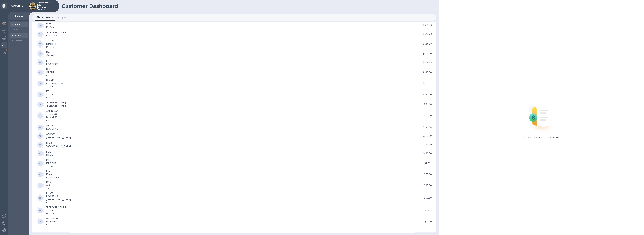 Image resolution: width=644 pixels, height=235 pixels. I want to click on p: $55.00, so click(428, 198).